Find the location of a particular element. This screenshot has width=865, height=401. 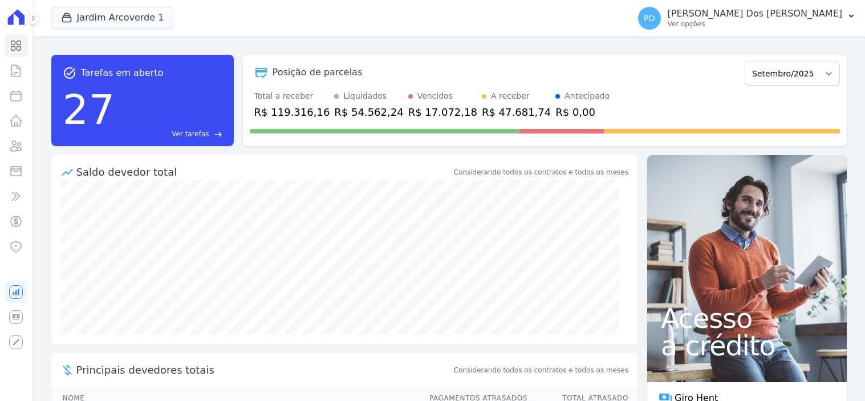

div: Posição de parcelas is located at coordinates (317, 72).